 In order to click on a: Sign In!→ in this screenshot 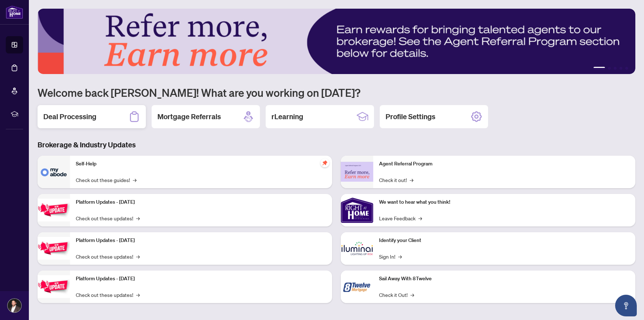, I will do `click(390, 257)`.